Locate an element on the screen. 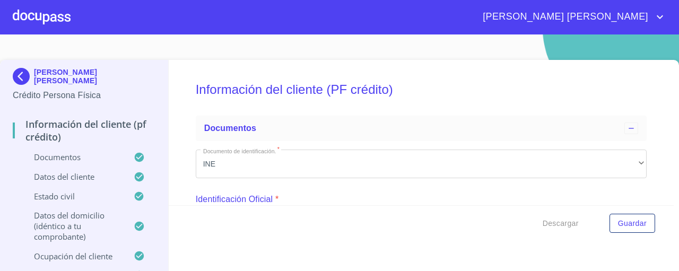 The height and width of the screenshot is (271, 679). p: Datos del cliente is located at coordinates (73, 177).